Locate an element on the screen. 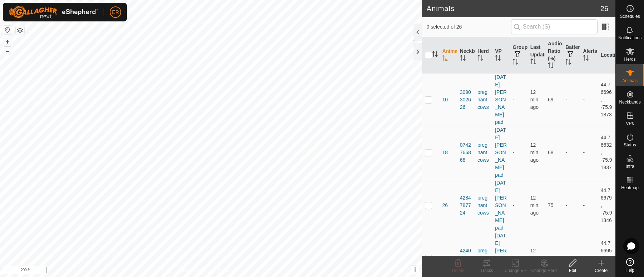  input: Search (S) is located at coordinates (554, 27).